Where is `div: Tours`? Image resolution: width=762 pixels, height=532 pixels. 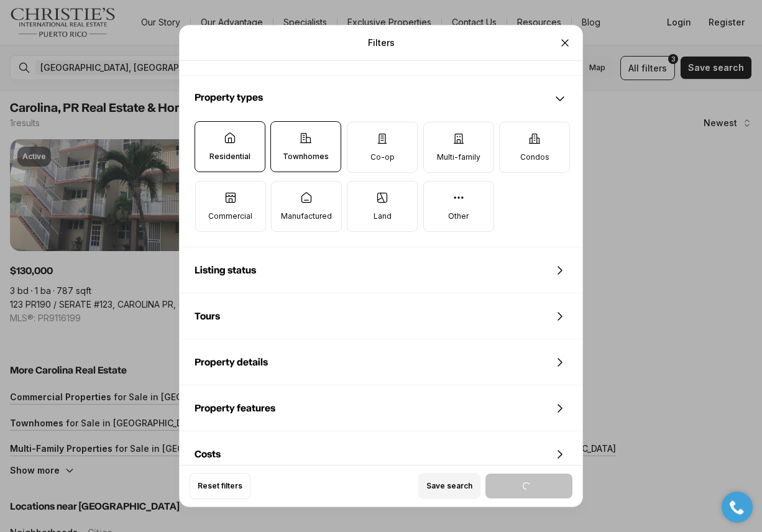 div: Tours is located at coordinates (381, 316).